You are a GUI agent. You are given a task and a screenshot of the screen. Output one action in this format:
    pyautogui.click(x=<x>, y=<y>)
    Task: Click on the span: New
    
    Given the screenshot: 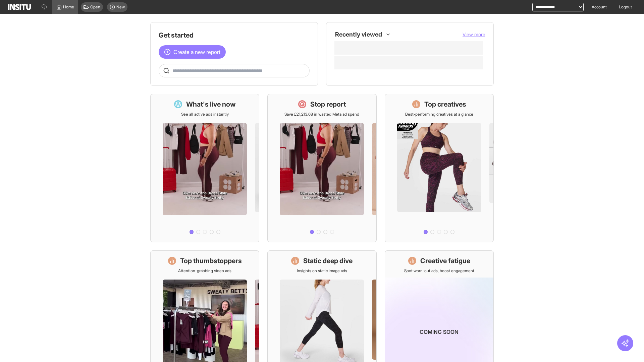 What is the action you would take?
    pyautogui.click(x=121, y=7)
    